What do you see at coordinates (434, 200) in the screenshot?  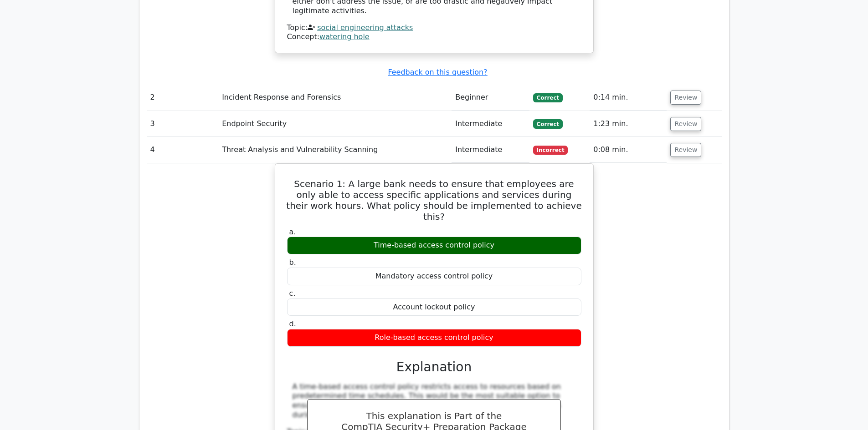 I see `h5: Scenario 1: A large bank needs to ensure that employees are only able to access specific applicat...` at bounding box center [434, 200].